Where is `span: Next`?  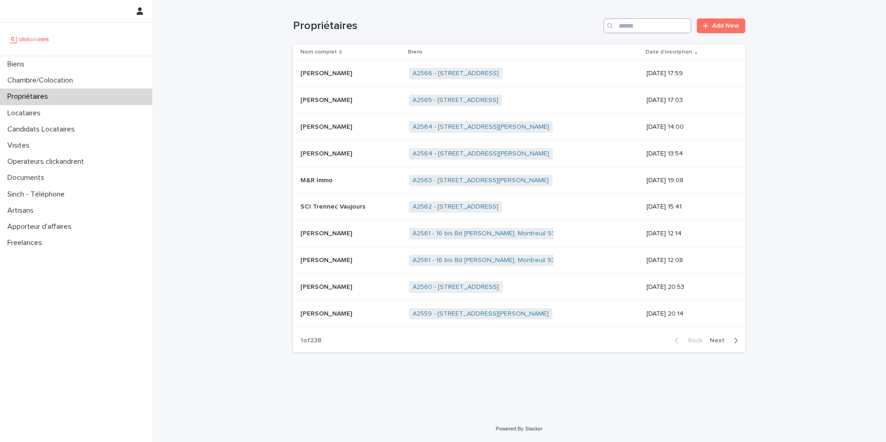 span: Next is located at coordinates (720, 341).